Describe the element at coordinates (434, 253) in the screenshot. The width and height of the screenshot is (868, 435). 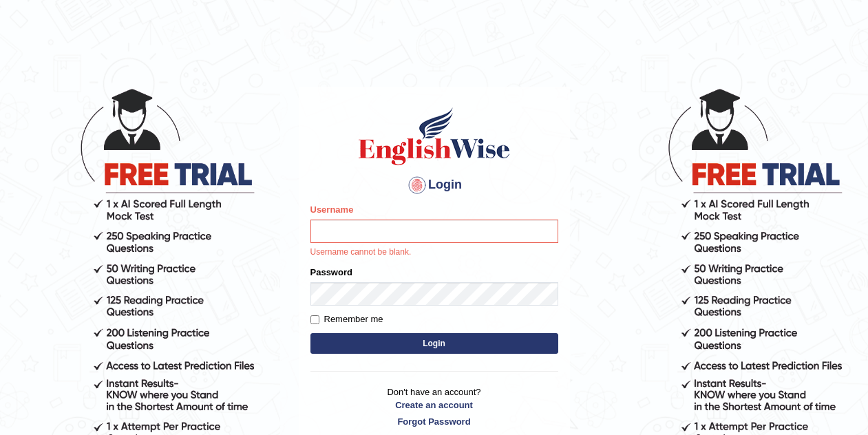
I see `p: Username cannot be blank.` at that location.